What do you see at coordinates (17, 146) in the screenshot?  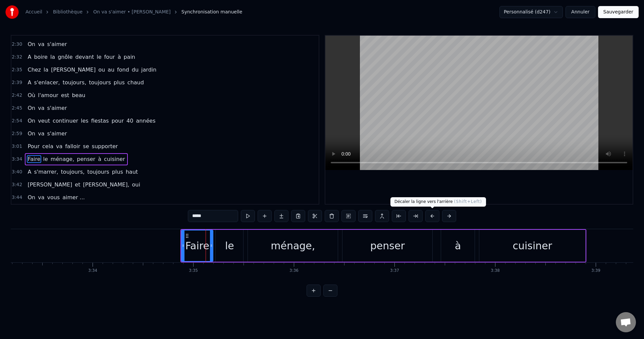 I see `span: 3:01` at bounding box center [17, 146].